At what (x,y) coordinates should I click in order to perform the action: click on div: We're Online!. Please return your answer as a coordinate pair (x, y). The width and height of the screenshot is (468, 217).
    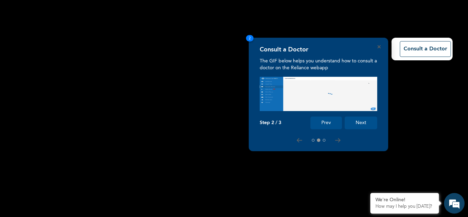
    Looking at the image, I should click on (405, 200).